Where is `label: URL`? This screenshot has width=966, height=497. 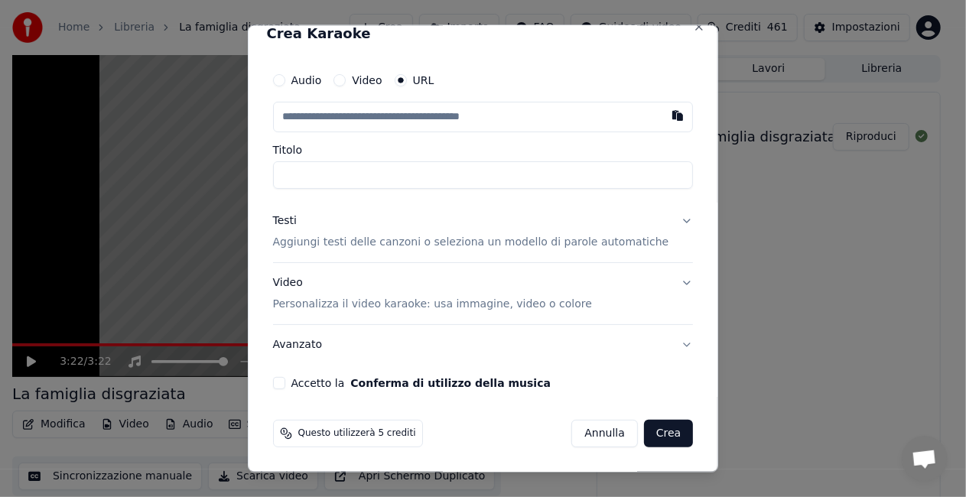
label: URL is located at coordinates (424, 81).